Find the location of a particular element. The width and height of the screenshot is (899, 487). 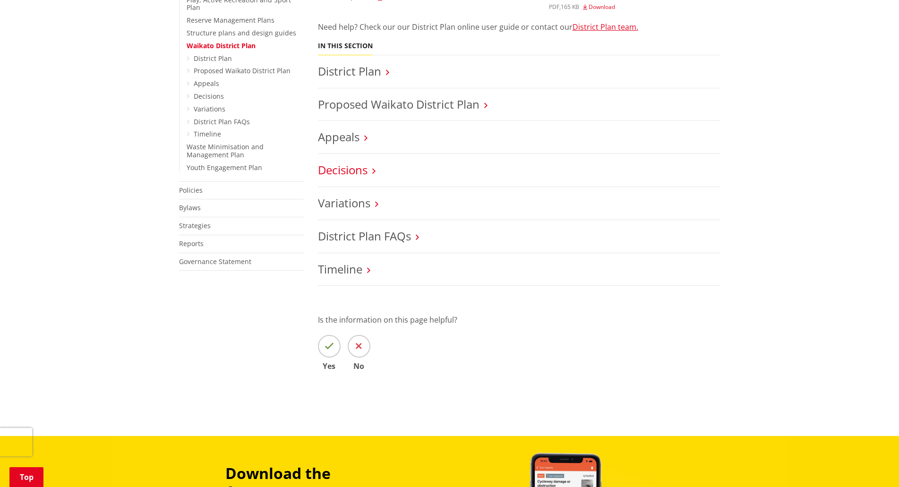

a: Waste Minimisation and Management Plan is located at coordinates (225, 151).